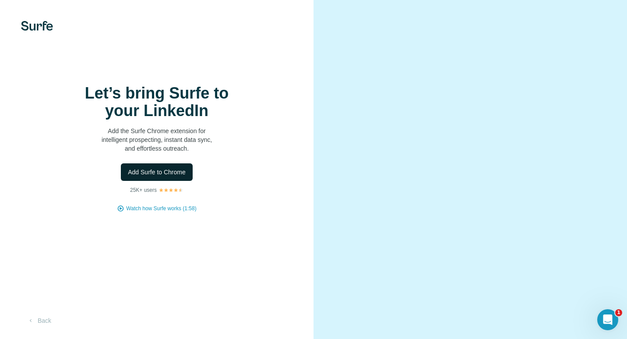 This screenshot has width=627, height=339. Describe the element at coordinates (161, 208) in the screenshot. I see `button: Watch how Surfe works (1:58)` at that location.